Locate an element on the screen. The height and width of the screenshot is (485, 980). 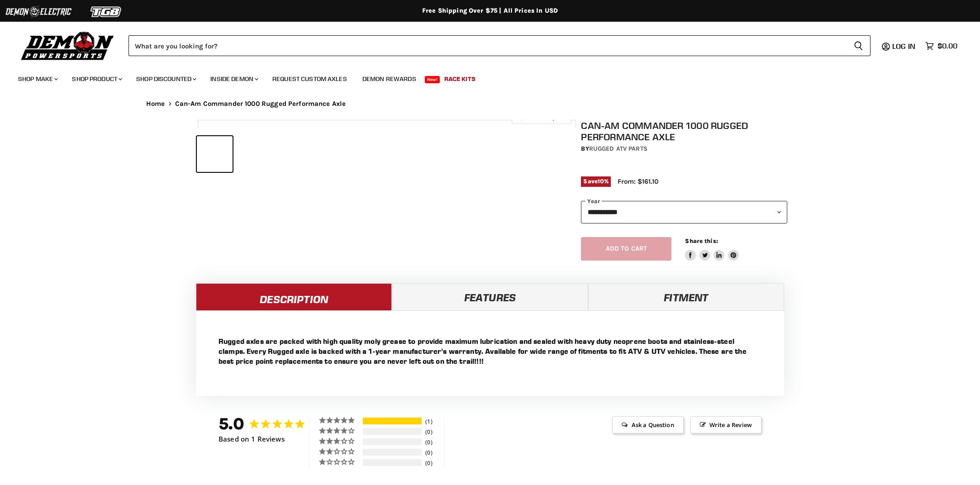
img: Demon Powersports is located at coordinates (67, 45).